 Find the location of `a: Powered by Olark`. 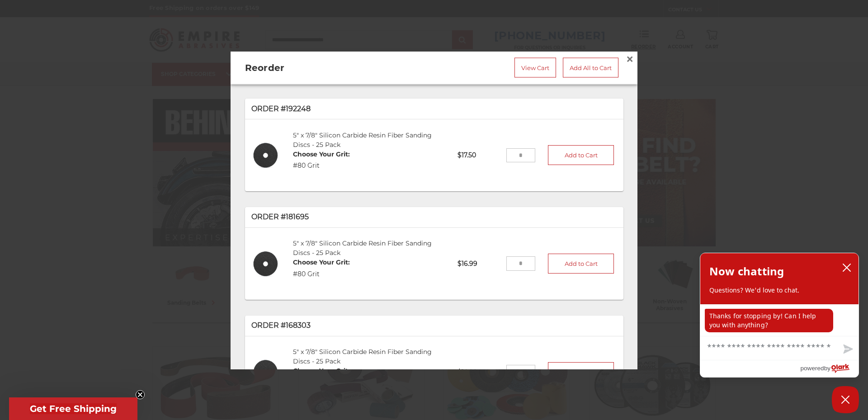

a: Powered by Olark is located at coordinates (829, 369).